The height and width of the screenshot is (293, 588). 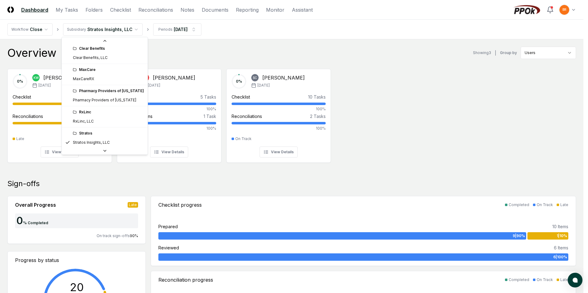 I want to click on div: MaxCareRX, so click(x=83, y=79).